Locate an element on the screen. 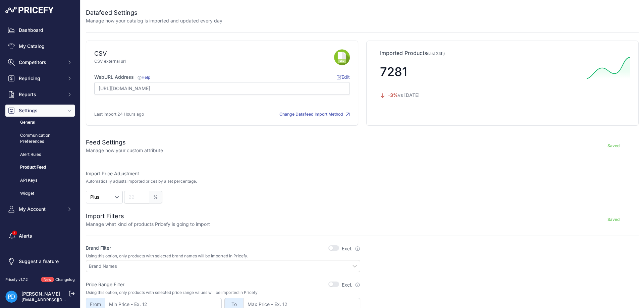 This screenshot has height=308, width=644. h2: Datafeed Settings is located at coordinates (154, 13).